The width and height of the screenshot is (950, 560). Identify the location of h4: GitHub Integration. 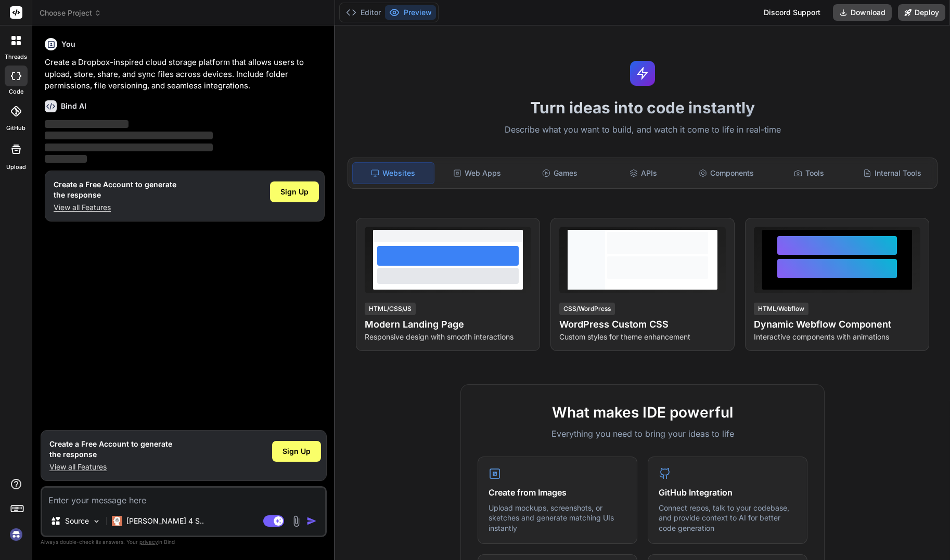
(727, 492).